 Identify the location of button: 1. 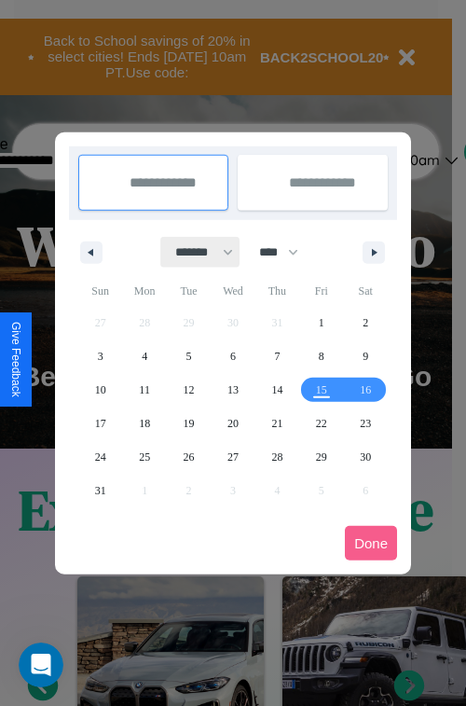
(321, 323).